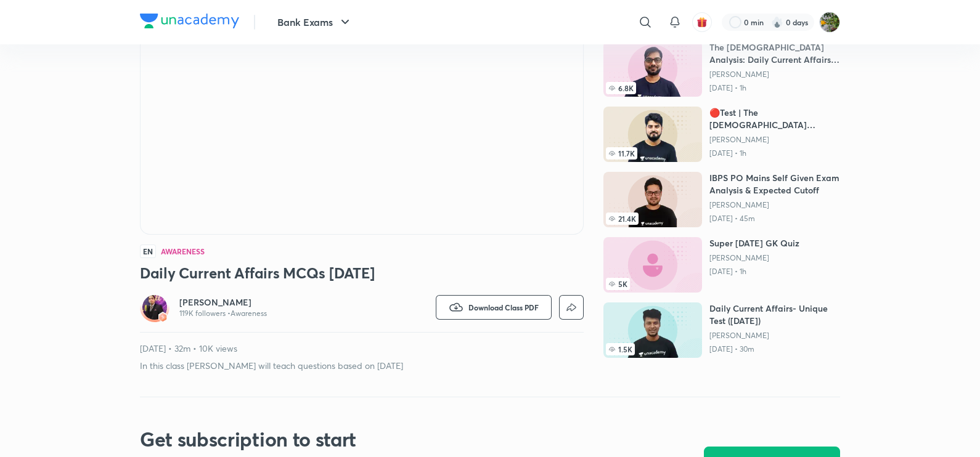 This screenshot has height=457, width=980. What do you see at coordinates (163, 317) in the screenshot?
I see `img: badge` at bounding box center [163, 317].